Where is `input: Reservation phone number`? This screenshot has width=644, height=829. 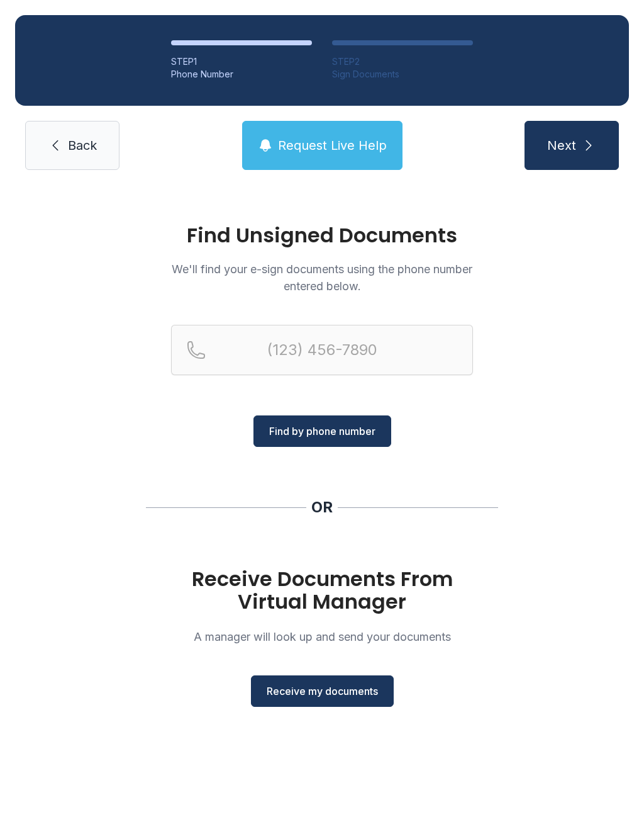
input: Reservation phone number is located at coordinates (322, 350).